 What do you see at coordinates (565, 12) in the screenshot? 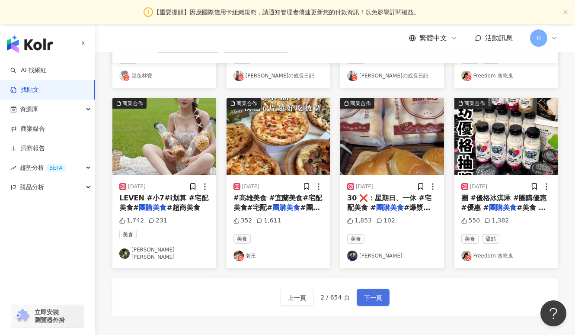
I see `button: close` at bounding box center [565, 12].